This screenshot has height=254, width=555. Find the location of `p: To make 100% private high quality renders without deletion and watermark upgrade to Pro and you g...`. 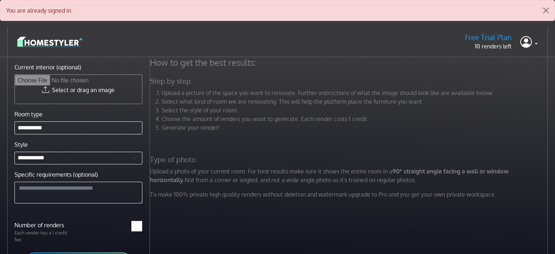

p: To make 100% private high quality renders without deletion and watermark upgrade to Pro and you g... is located at coordinates (350, 194).